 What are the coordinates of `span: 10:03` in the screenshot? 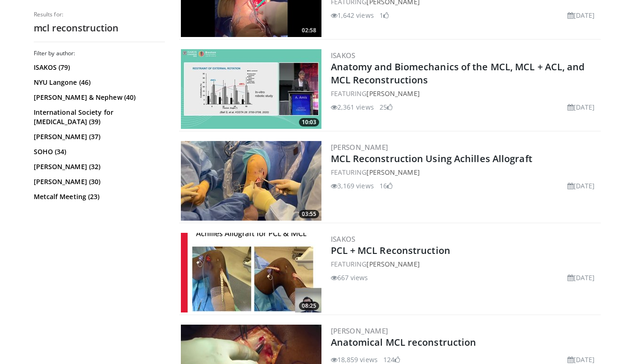 It's located at (309, 122).